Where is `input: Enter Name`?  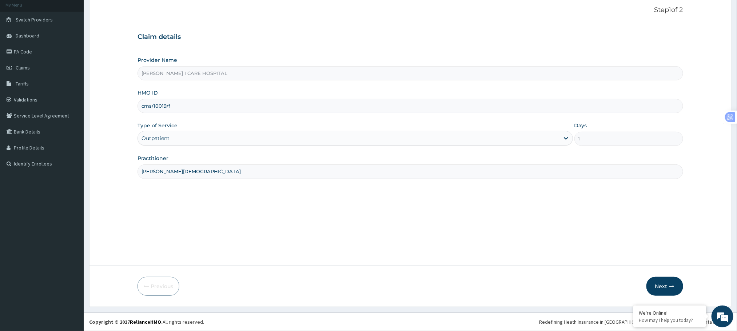
input: Enter Name is located at coordinates (410, 171).